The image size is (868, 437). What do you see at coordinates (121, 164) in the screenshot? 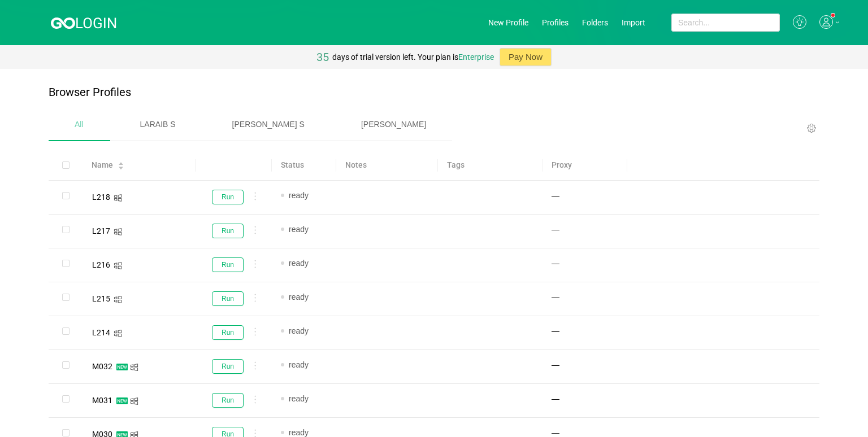
I see `div: Sort` at bounding box center [121, 164].